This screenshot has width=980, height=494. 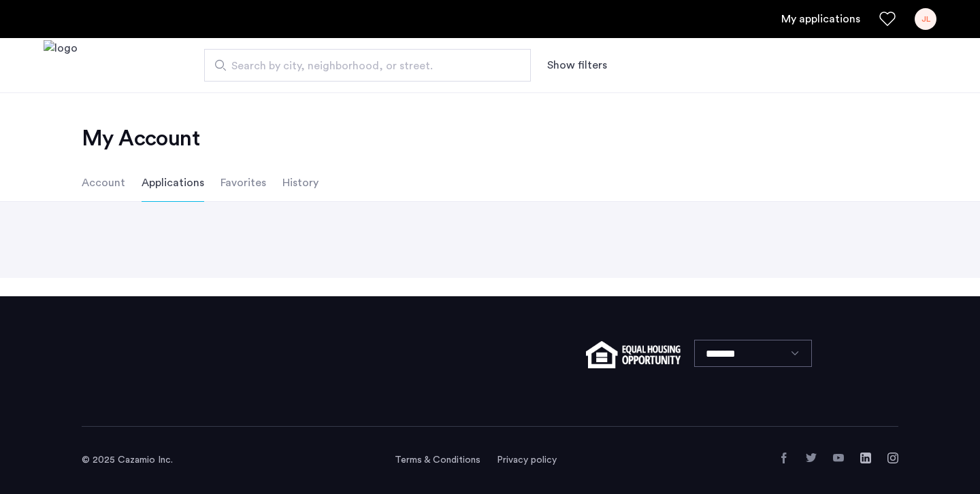 What do you see at coordinates (893, 459) in the screenshot?
I see `a: Instagram` at bounding box center [893, 459].